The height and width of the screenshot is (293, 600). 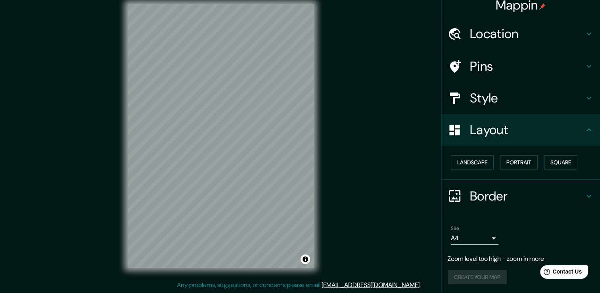 I want to click on img: pin-icon.png, so click(x=543, y=6).